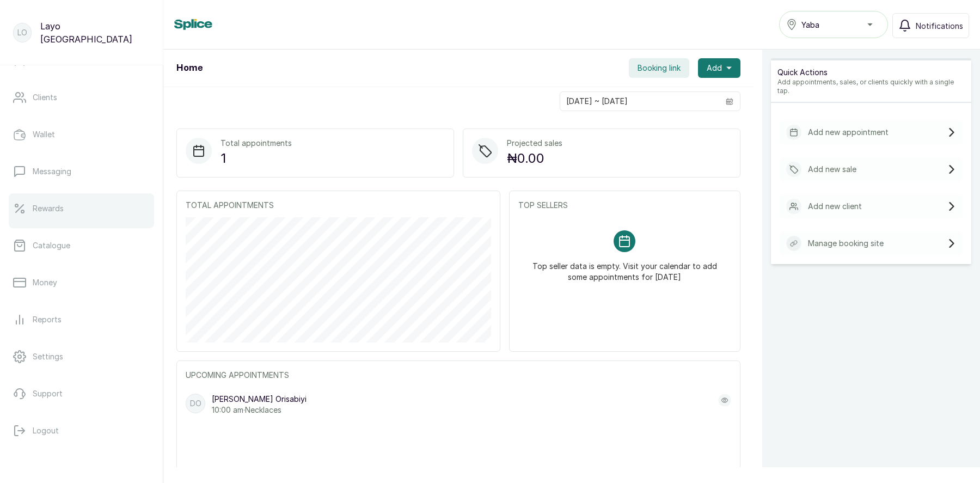  I want to click on p: TOP SELLERS, so click(625, 205).